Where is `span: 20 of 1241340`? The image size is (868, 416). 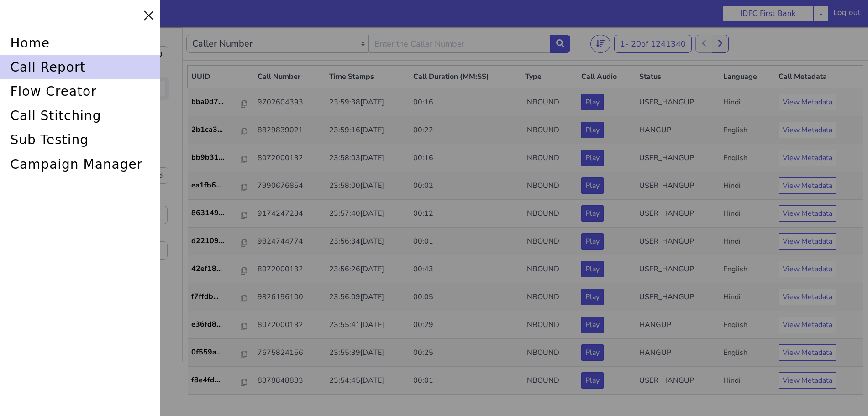 span: 20 of 1241340 is located at coordinates (658, 16).